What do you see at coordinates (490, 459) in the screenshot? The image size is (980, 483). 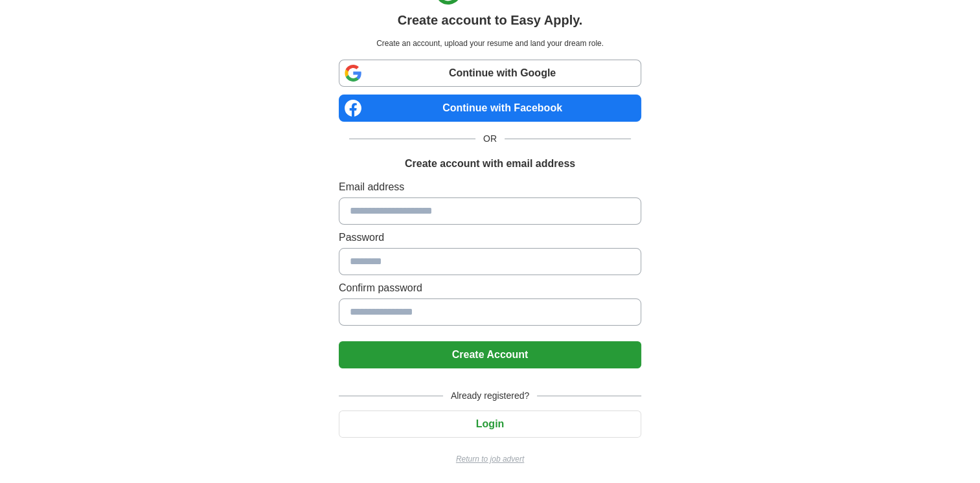 I see `p: Return to job advert` at bounding box center [490, 459].